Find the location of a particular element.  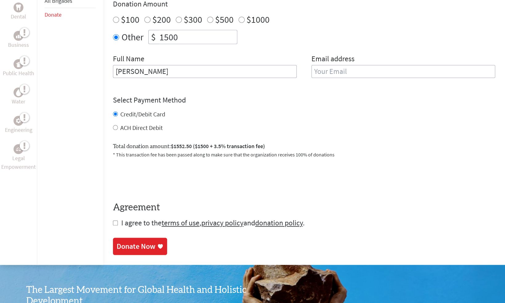

label: ACH Direct Debit is located at coordinates (142, 127).